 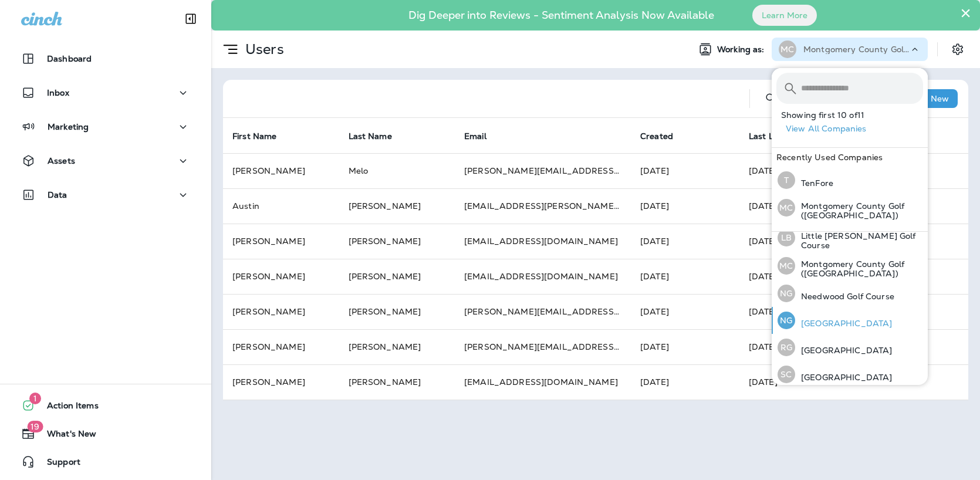 What do you see at coordinates (771, 98) in the screenshot?
I see `button: Search Users` at bounding box center [771, 98].